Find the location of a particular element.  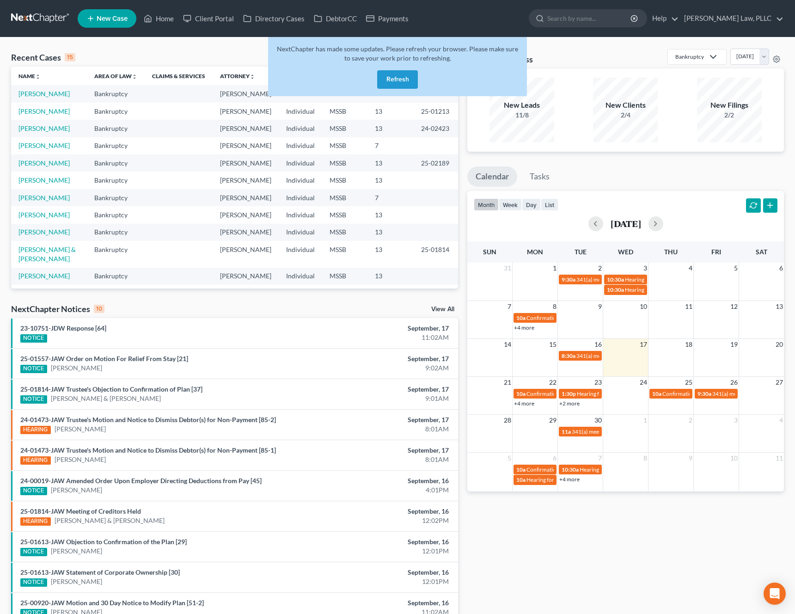

a: Home is located at coordinates (159, 18).